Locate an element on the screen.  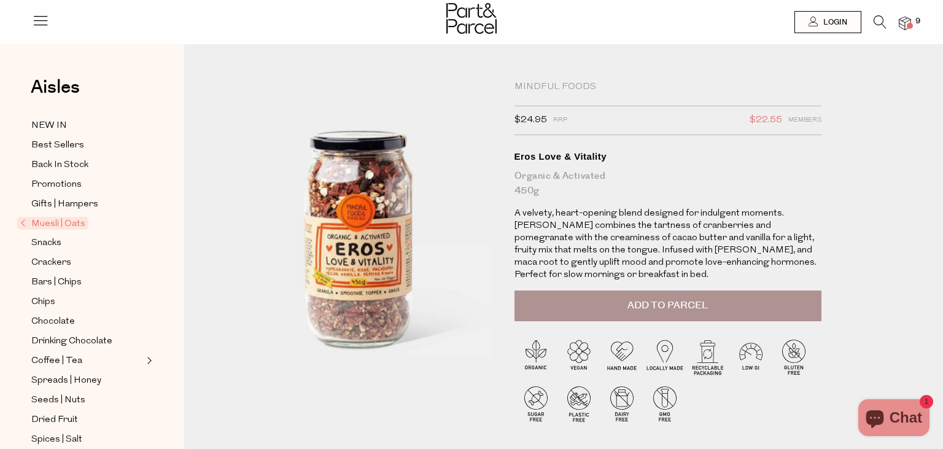
img: P_P-ICONS-Live_Bec_V11_GMO_Free.svg is located at coordinates (665, 403).